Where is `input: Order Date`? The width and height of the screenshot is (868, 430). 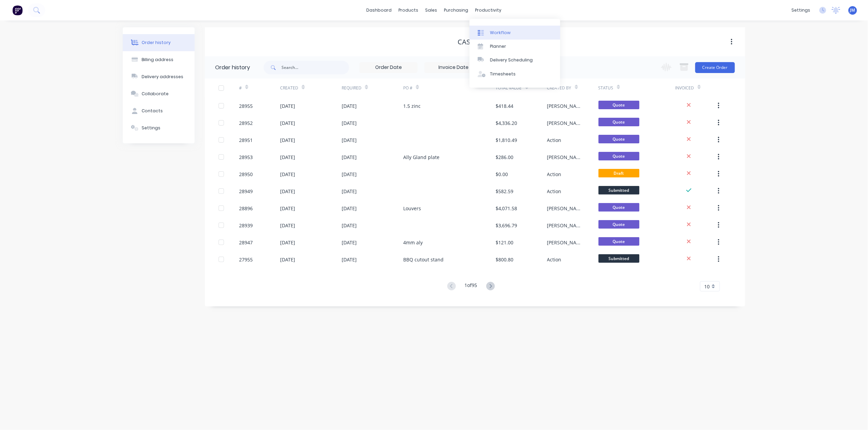 input: Order Date is located at coordinates (388, 67).